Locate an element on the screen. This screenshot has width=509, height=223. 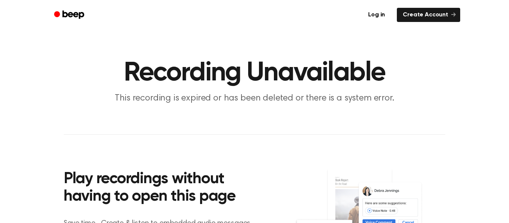
h1: Recording Unavailable is located at coordinates (254, 73).